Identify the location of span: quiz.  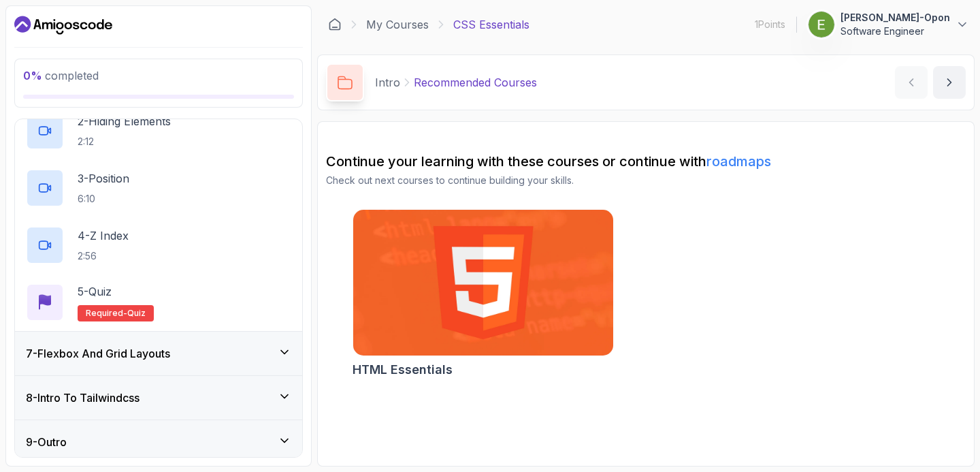
(136, 313).